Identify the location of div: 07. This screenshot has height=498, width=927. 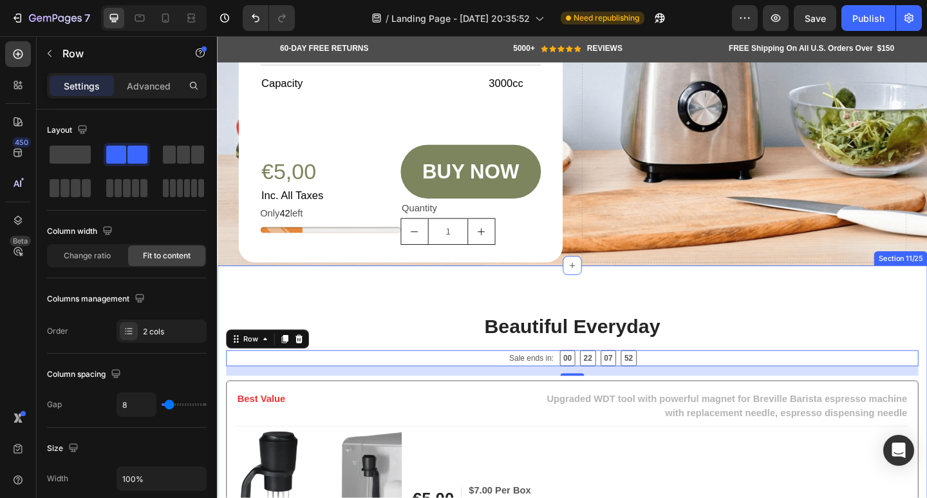
(426, 351).